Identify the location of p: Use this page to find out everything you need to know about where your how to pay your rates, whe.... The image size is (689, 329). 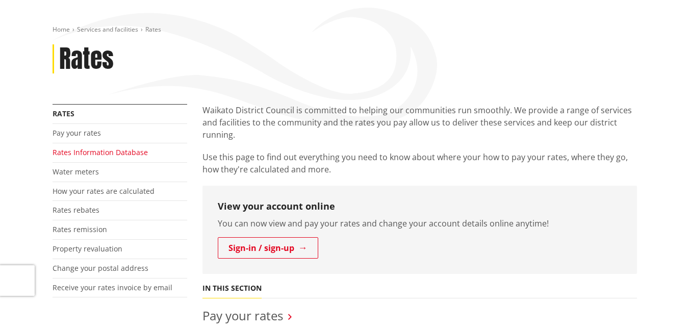
(420, 163).